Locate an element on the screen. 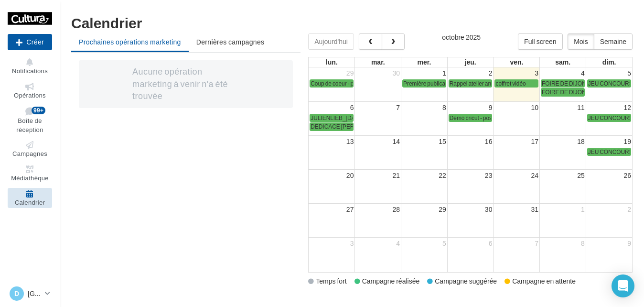 This screenshot has height=307, width=644. td: 10 is located at coordinates (517, 108).